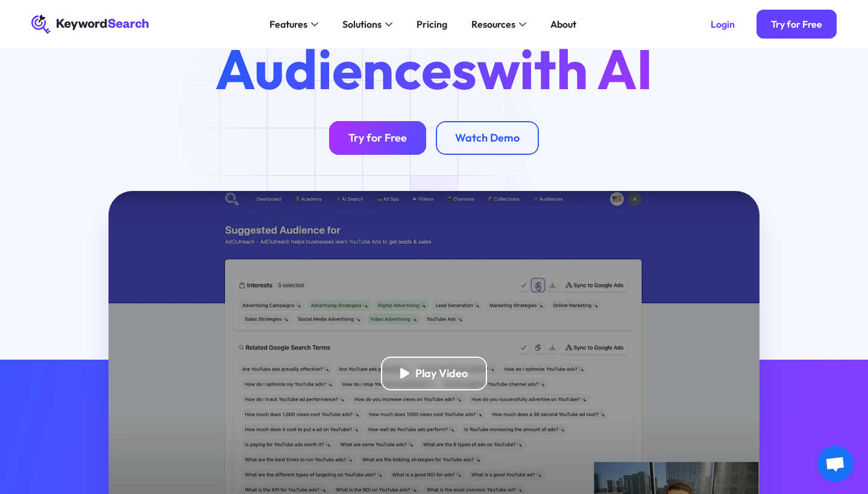 This screenshot has height=494, width=868. Describe the element at coordinates (487, 138) in the screenshot. I see `div: Watch Demo` at that location.